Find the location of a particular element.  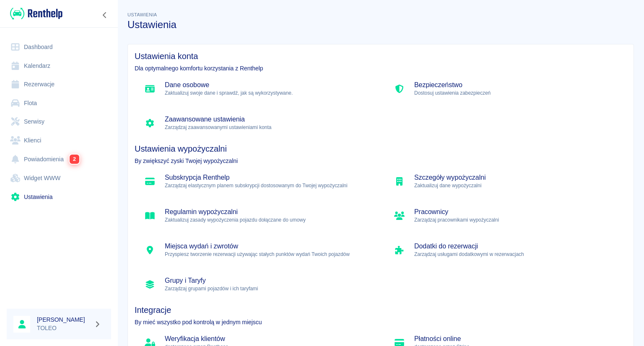

h5: Grupy i Taryfy is located at coordinates (267, 281).